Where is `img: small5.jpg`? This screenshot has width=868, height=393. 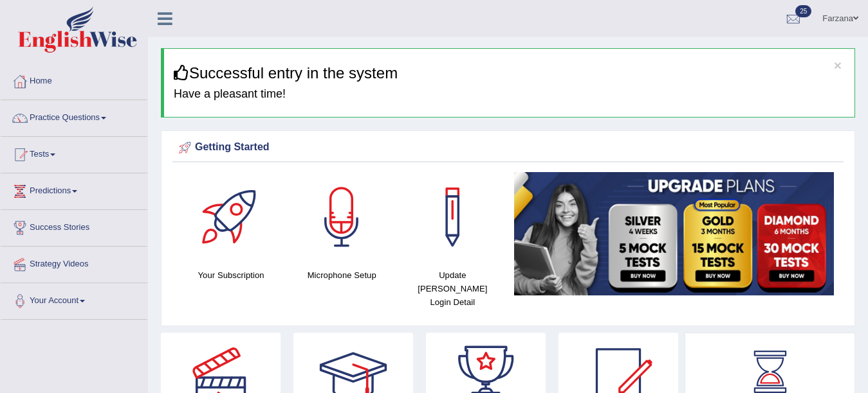 img: small5.jpg is located at coordinates (674, 234).